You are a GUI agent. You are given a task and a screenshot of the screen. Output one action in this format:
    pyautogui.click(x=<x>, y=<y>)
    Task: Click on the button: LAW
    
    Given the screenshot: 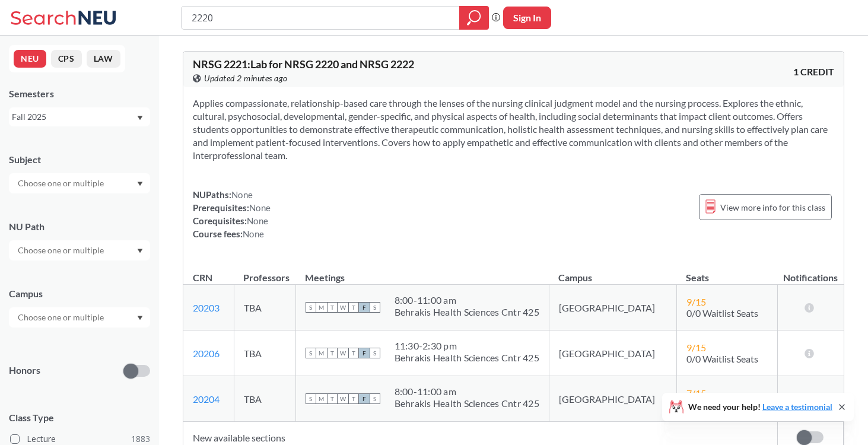 What is the action you would take?
    pyautogui.click(x=103, y=59)
    